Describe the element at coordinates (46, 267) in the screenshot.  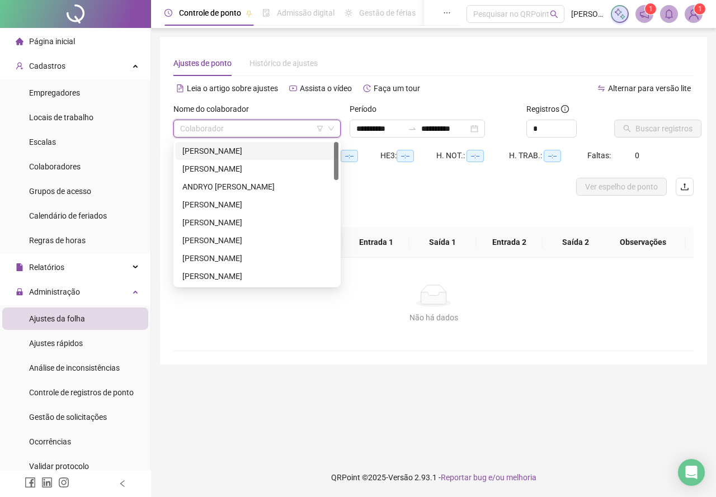
I see `span: Relatórios` at that location.